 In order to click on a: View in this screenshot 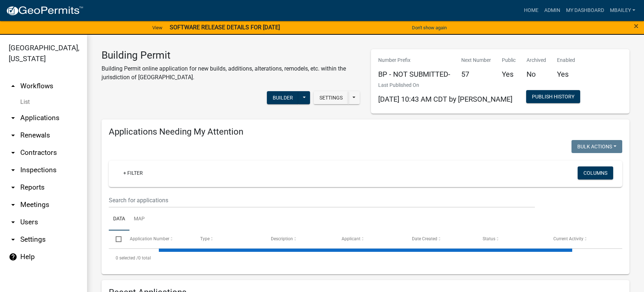, I will do `click(158, 28)`.